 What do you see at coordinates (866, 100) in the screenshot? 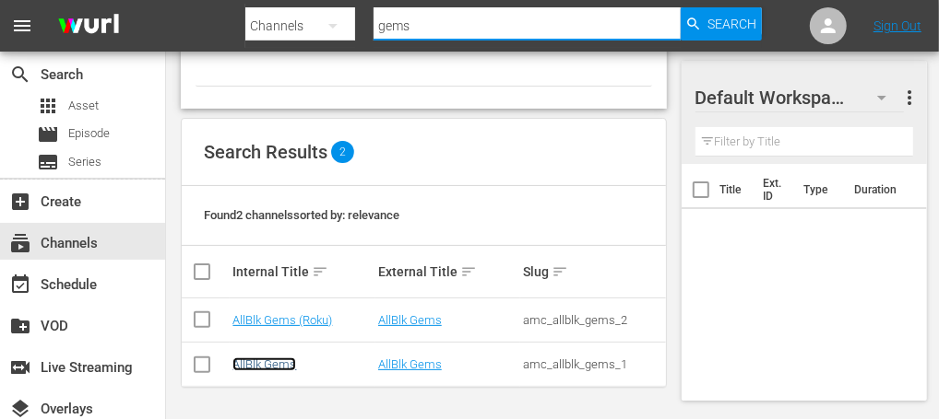
I see `span: 0` at bounding box center [866, 100].